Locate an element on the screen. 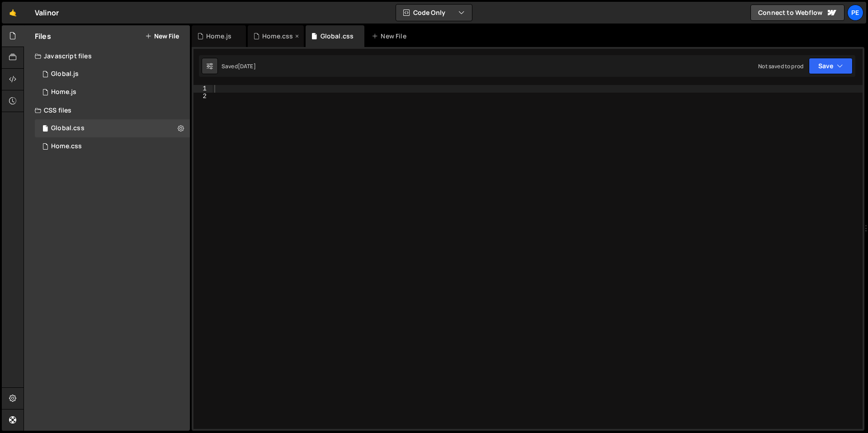 The height and width of the screenshot is (433, 868). div: 16704/45678.css is located at coordinates (112, 128).